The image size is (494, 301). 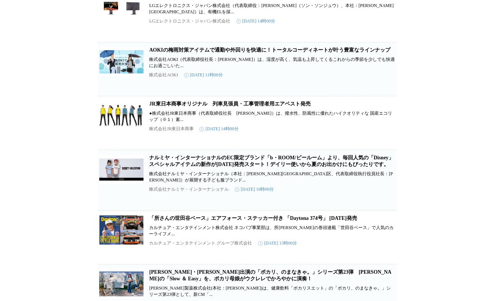 What do you see at coordinates (189, 189) in the screenshot?
I see `p: 株式会社ナルミヤ・インターナショナル` at bounding box center [189, 189].